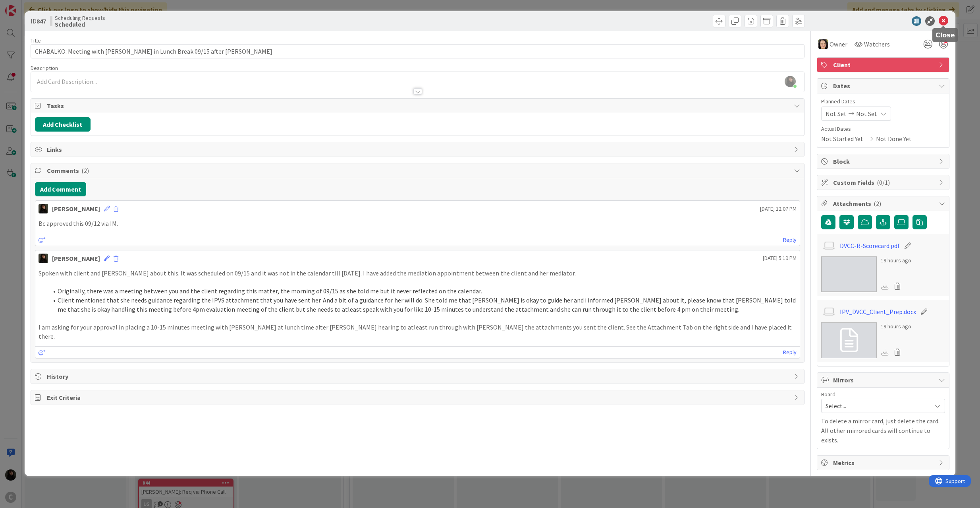 The image size is (980, 508). Describe the element at coordinates (418, 150) in the screenshot. I see `span: Links` at that location.